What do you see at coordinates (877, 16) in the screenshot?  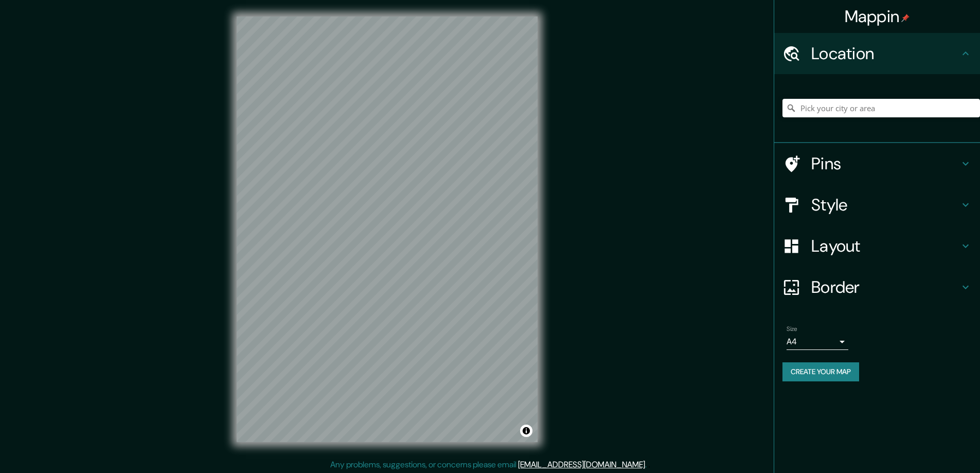 I see `h4: Mappin` at bounding box center [877, 16].